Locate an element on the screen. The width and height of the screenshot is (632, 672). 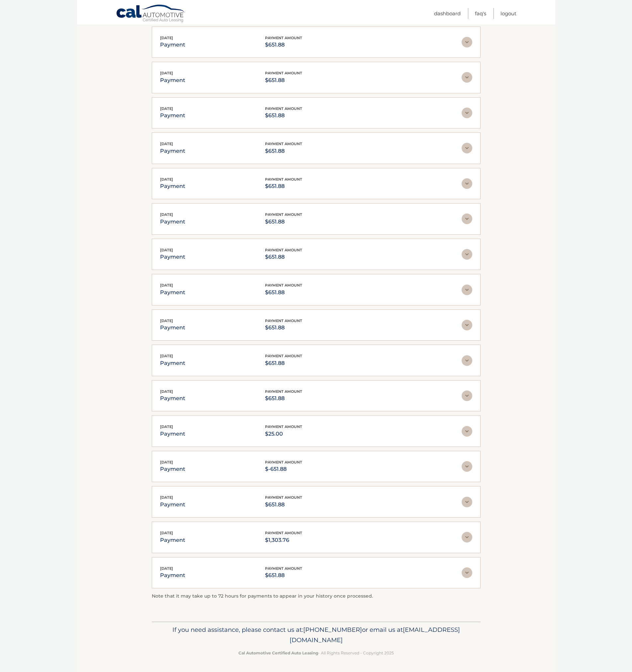
p: - All Rights Reserved - Copyright 2025 is located at coordinates (316, 652).